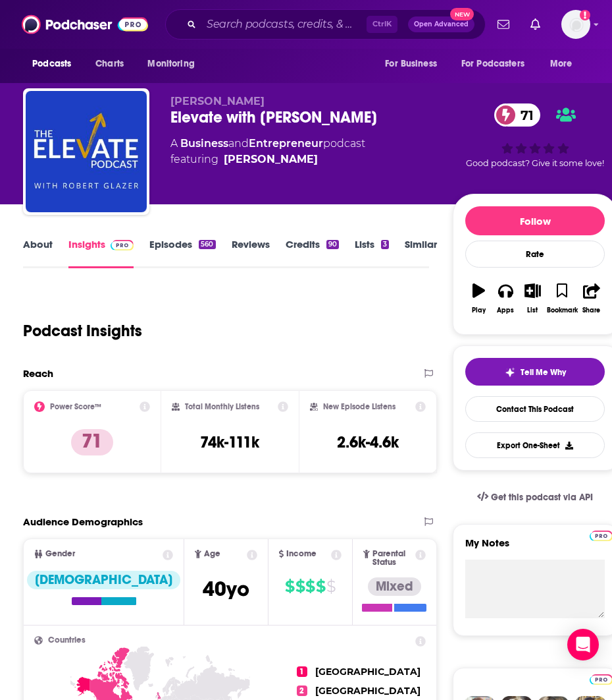 The image size is (612, 700). What do you see at coordinates (204, 143) in the screenshot?
I see `a: Business` at bounding box center [204, 143].